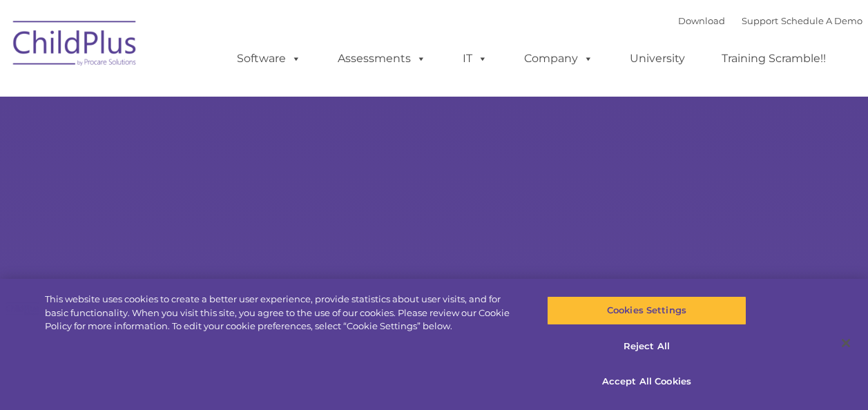 This screenshot has width=868, height=410. I want to click on img: ChildPlus by Procare Solutions, so click(76, 46).